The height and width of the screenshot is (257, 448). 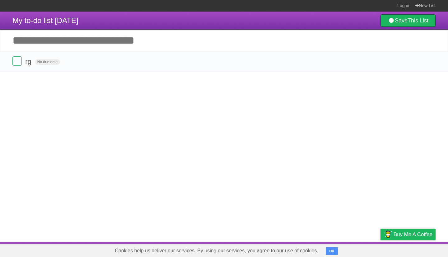 I want to click on span: Buy me a coffee, so click(x=413, y=234).